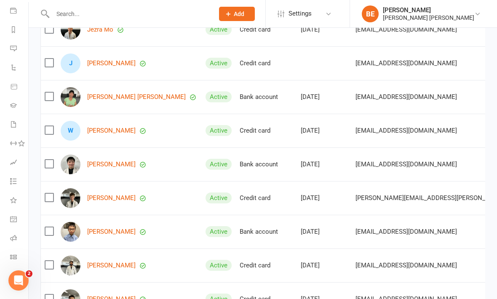 The height and width of the screenshot is (299, 497). I want to click on img: Thi Phuong Thao, so click(70, 97).